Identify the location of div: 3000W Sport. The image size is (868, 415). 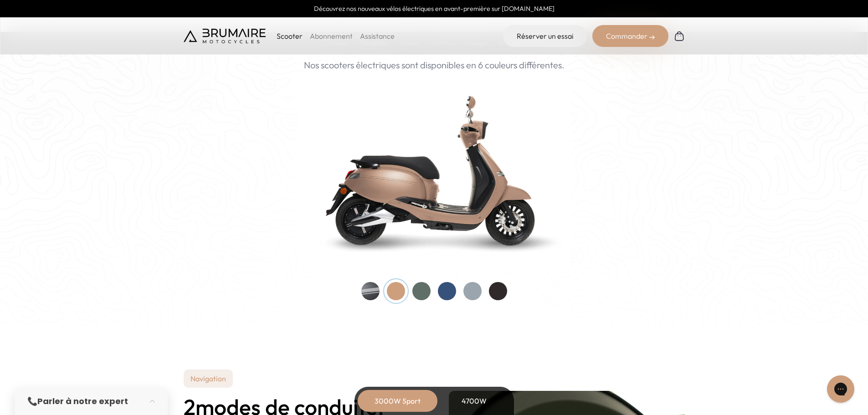
(398, 401).